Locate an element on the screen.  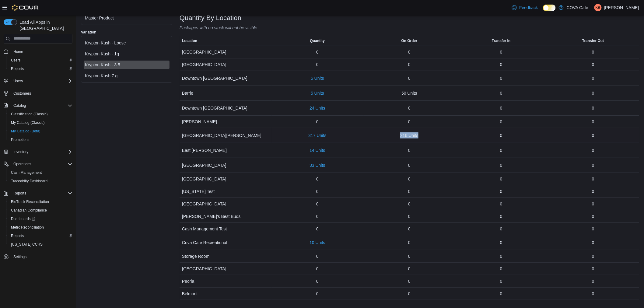
span: Peoria is located at coordinates (188, 281).